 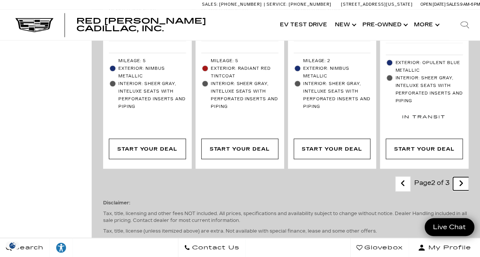 What do you see at coordinates (423, 116) in the screenshot?
I see `img: In Transit Badge` at bounding box center [423, 116].